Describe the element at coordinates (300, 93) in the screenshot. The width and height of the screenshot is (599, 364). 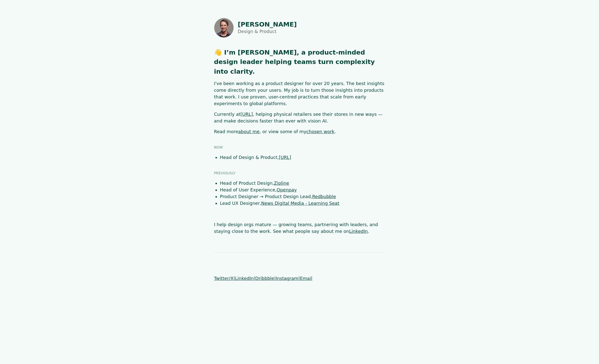
I see `p: I've been working as a product designer for over 20 years. The best insights come directly from y...` at that location.